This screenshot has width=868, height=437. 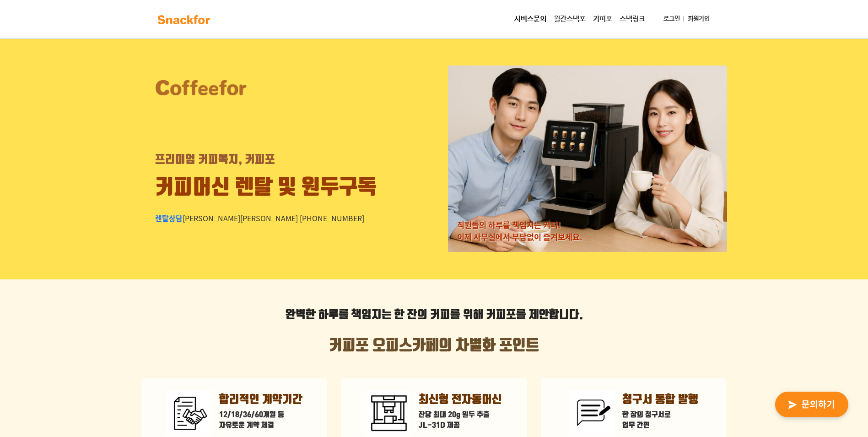 What do you see at coordinates (215, 160) in the screenshot?
I see `div: 프리미엄 커피복지, 커피포` at bounding box center [215, 160].